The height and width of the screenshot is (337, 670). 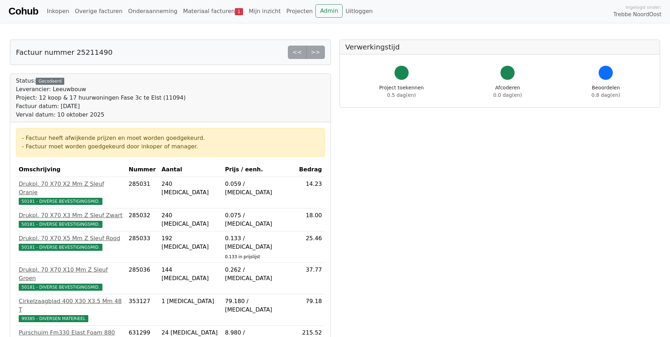 I want to click on h5: Factuur nummer 25211490, so click(x=64, y=52).